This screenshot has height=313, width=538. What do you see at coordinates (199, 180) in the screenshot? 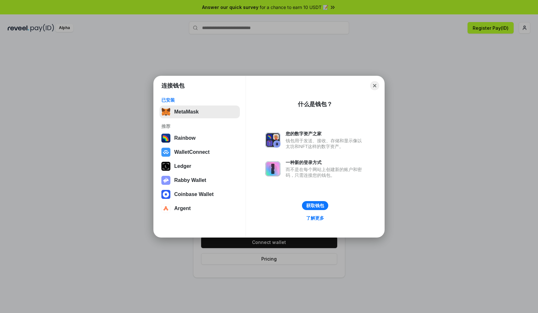
I see `button: Rabby Wallet` at bounding box center [199, 180].